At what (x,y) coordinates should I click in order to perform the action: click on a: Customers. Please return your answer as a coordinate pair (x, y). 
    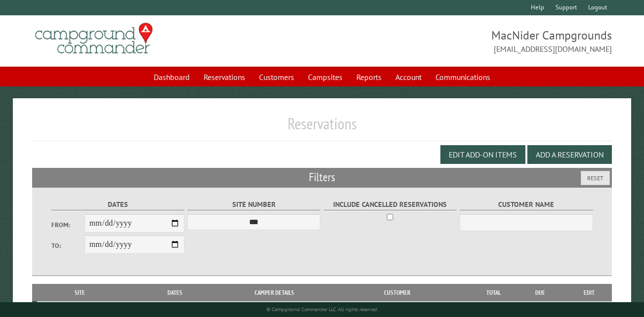
    Looking at the image, I should click on (276, 77).